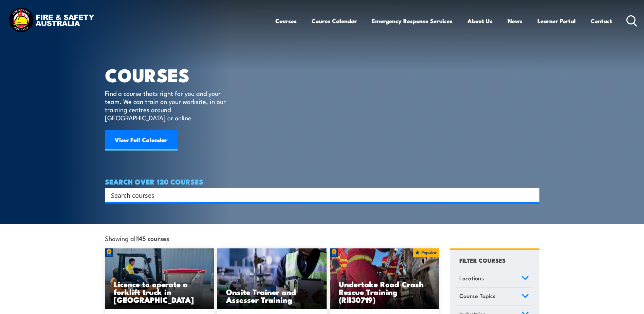  Describe the element at coordinates (272, 279) in the screenshot. I see `img: Safety For Leaders` at that location.